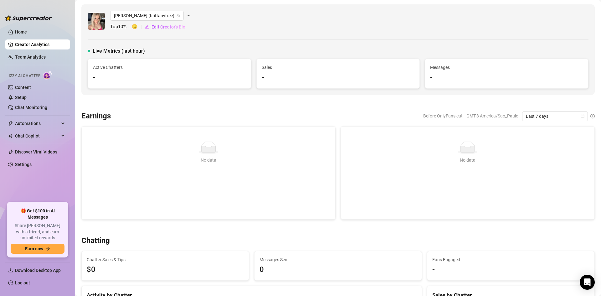  What do you see at coordinates (38, 249) in the screenshot?
I see `button: Earn nowarrow-right` at bounding box center [38, 249].